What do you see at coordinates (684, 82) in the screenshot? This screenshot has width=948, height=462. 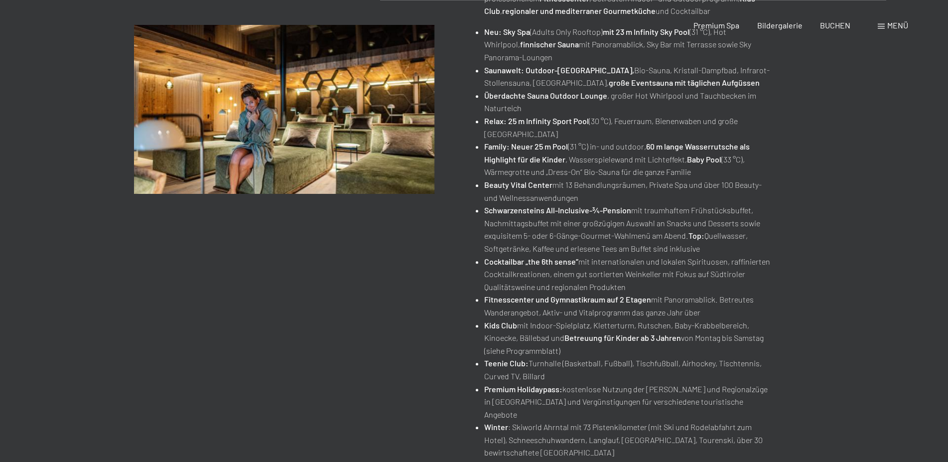 I see `strong: große Eventsauna mit täglichen Aufgüssen` at bounding box center [684, 82].